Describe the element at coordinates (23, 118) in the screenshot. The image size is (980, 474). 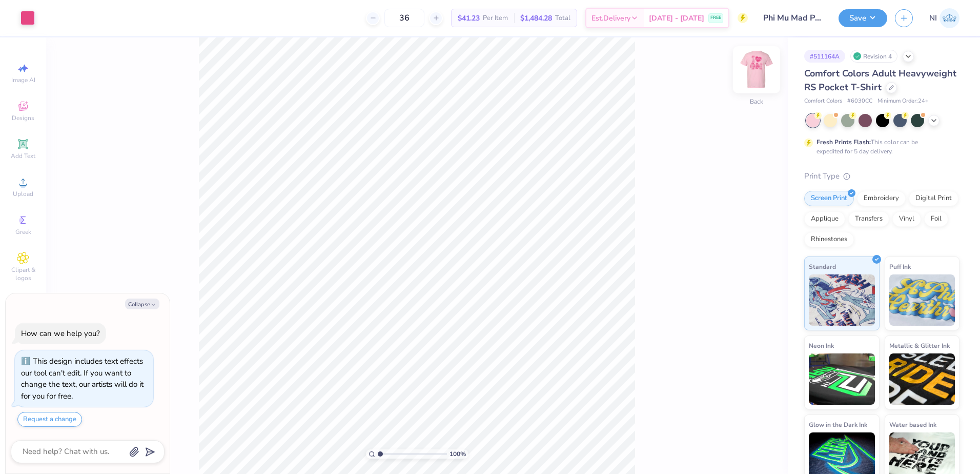
I see `span: Designs` at that location.